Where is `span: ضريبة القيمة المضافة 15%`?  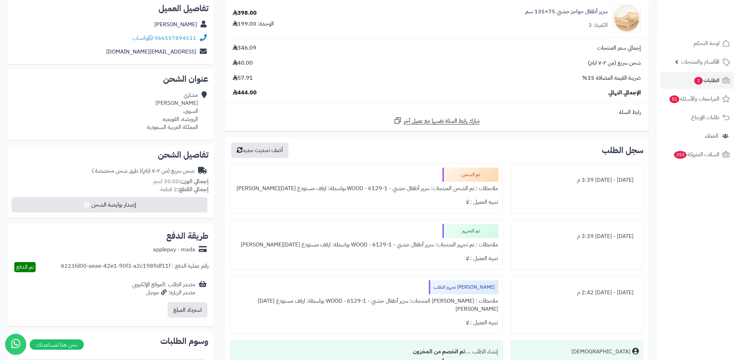
span: ضريبة القيمة المضافة 15% is located at coordinates (612, 78).